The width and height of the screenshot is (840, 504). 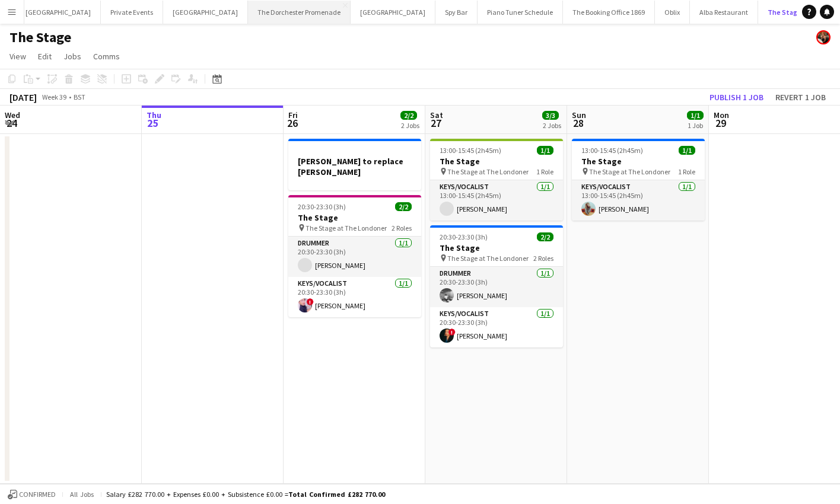 What do you see at coordinates (292, 123) in the screenshot?
I see `span: 26` at bounding box center [292, 123].